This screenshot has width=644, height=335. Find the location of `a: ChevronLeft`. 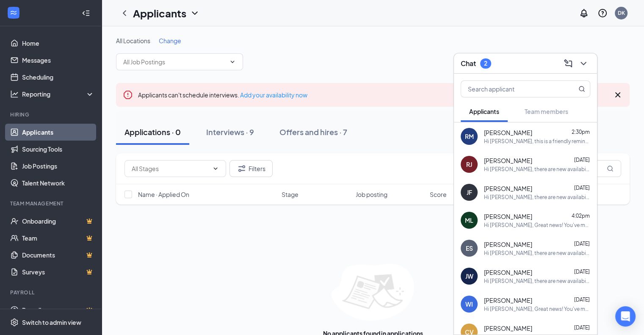

a: ChevronLeft is located at coordinates (125, 13).